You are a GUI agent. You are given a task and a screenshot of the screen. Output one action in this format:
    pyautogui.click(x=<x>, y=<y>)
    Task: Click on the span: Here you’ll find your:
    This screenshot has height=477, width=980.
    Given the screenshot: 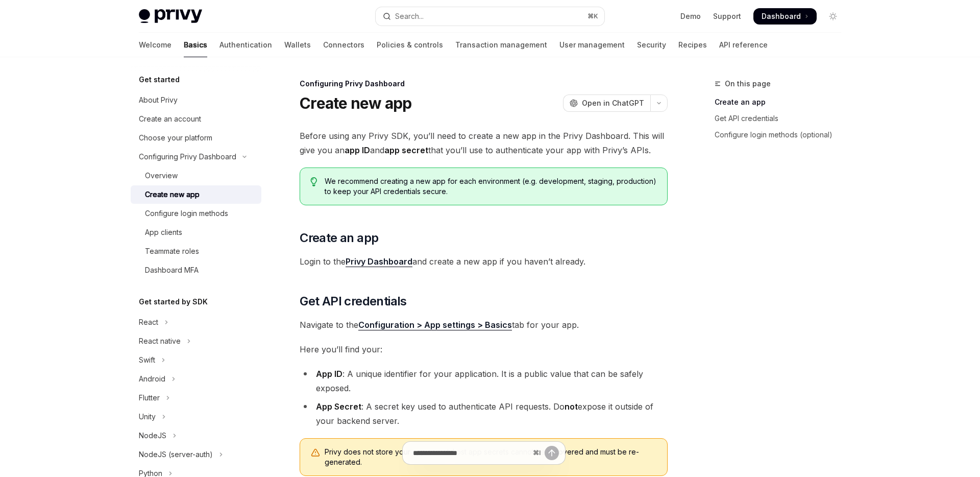 What is the action you would take?
    pyautogui.click(x=483, y=349)
    